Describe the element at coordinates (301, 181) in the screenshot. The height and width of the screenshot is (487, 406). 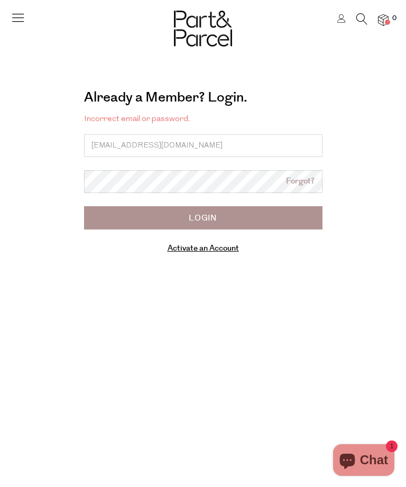
I see `a: Forgot?` at that location.